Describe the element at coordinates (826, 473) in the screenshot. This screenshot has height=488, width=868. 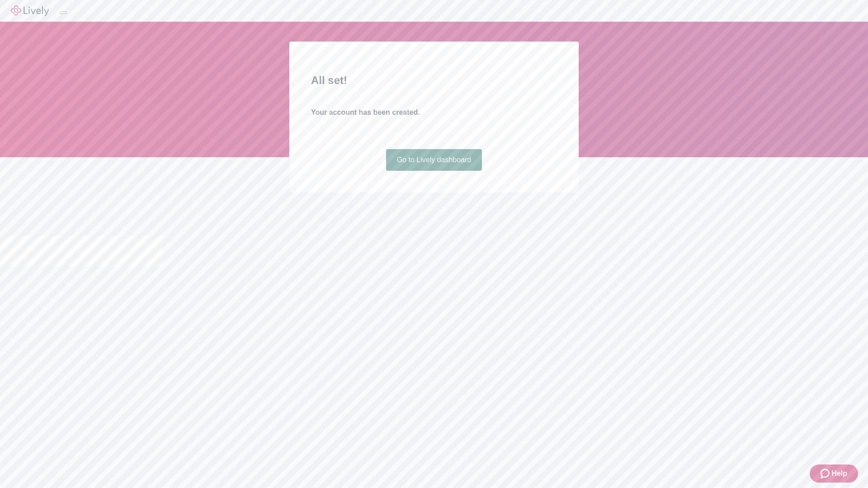
I see `svg: Zendesk support icon` at that location.